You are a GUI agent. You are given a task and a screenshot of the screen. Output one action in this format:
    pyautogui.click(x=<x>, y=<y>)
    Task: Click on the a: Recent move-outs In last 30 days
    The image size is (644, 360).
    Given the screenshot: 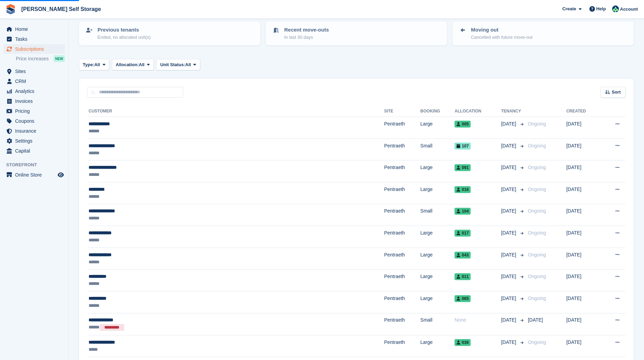 What is the action you would take?
    pyautogui.click(x=356, y=34)
    